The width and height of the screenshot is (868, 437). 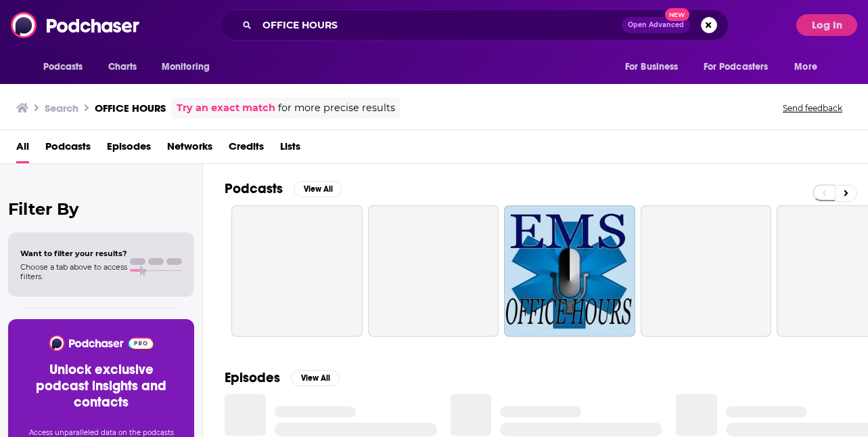 What do you see at coordinates (736, 67) in the screenshot?
I see `span: For Podcasters` at bounding box center [736, 67].